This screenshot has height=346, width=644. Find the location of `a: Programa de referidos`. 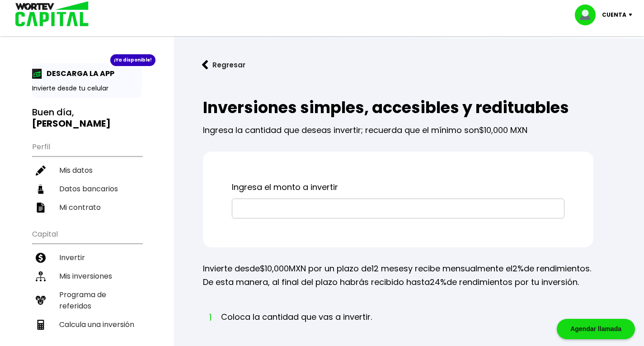

a: Programa de referidos is located at coordinates (87, 301).